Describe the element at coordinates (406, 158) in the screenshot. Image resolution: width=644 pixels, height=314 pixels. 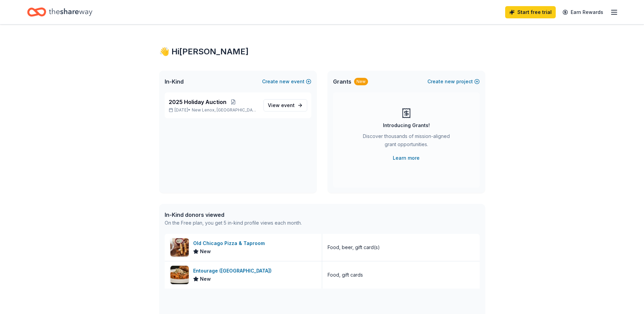
I see `a: Learn more` at that location.